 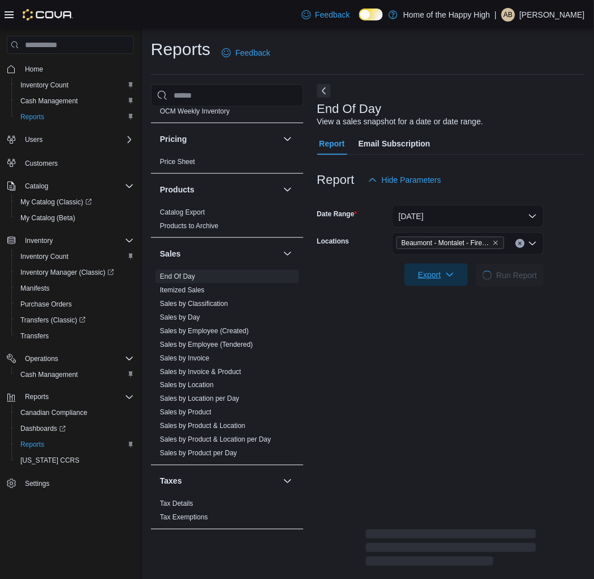 I want to click on button: Manifests, so click(x=75, y=288).